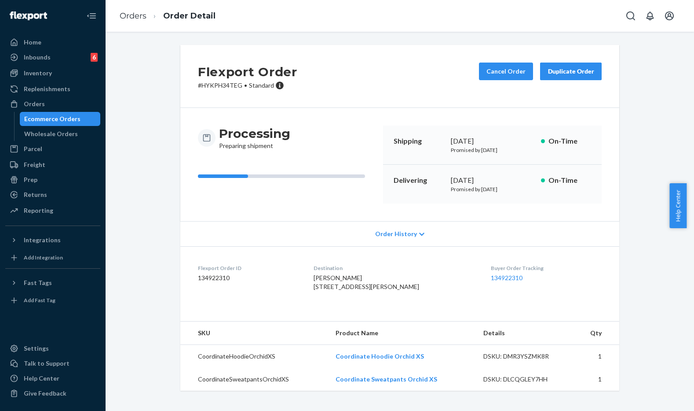 The height and width of the screenshot is (411, 694). I want to click on div: 6, so click(94, 57).